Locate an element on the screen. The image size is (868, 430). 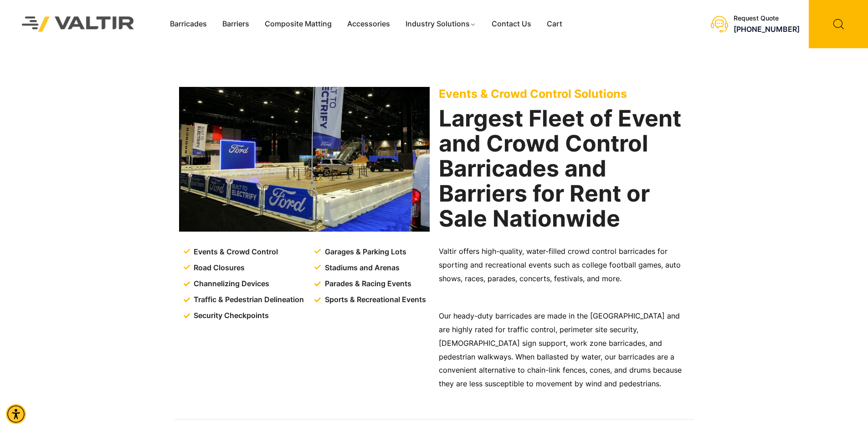
a: Composite Matting is located at coordinates (298, 24).